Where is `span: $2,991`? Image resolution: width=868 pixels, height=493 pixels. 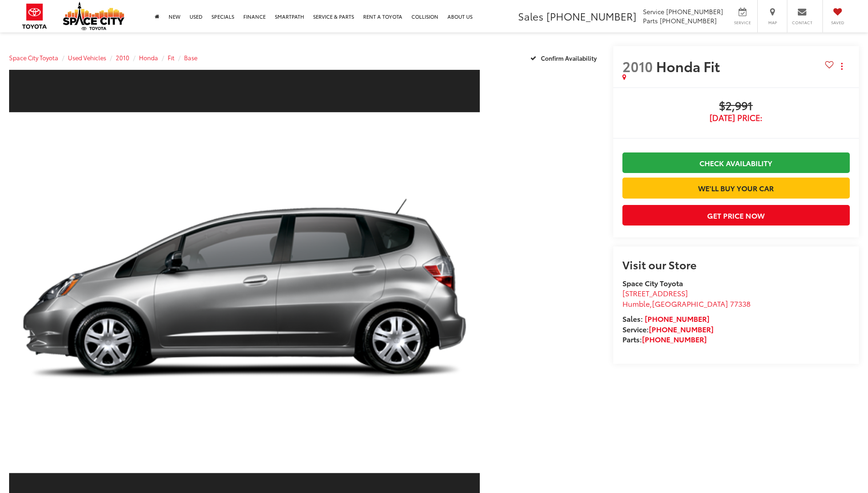
span: $2,991 is located at coordinates (736, 106).